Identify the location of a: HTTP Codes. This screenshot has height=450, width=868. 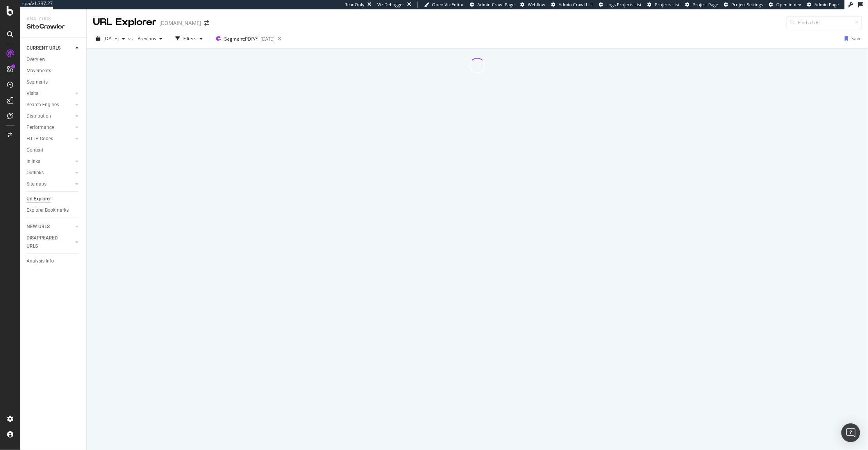
(50, 138).